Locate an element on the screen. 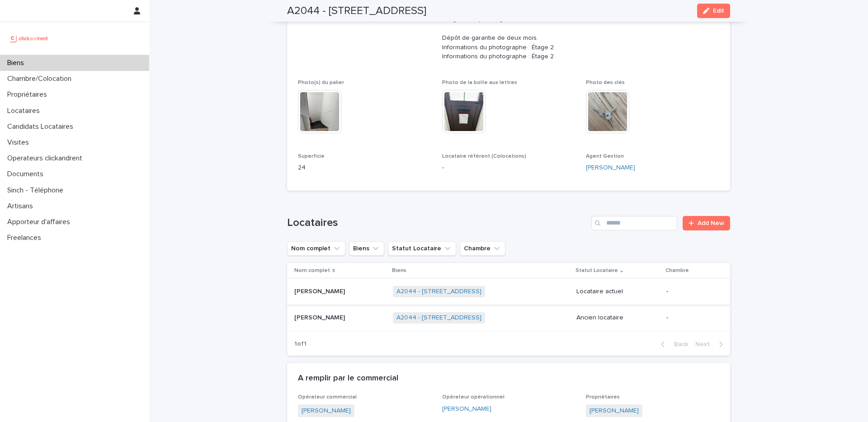 Image resolution: width=868 pixels, height=422 pixels. input: Search is located at coordinates (634, 223).